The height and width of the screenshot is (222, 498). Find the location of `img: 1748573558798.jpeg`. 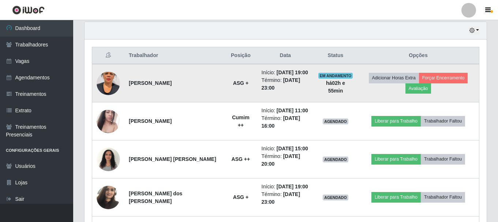

img: 1748573558798.jpeg is located at coordinates (108, 197).